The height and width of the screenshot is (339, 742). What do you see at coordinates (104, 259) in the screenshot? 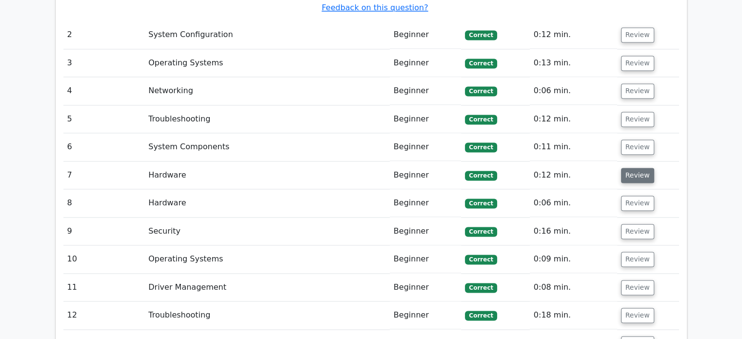
I see `td: 10` at bounding box center [104, 259].